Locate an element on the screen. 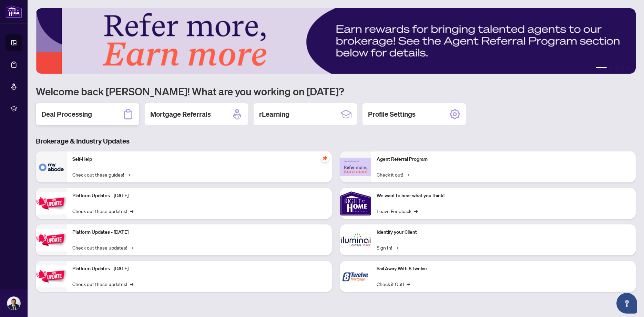 Image resolution: width=644 pixels, height=317 pixels. p: Agent Referral Program is located at coordinates (503, 160).